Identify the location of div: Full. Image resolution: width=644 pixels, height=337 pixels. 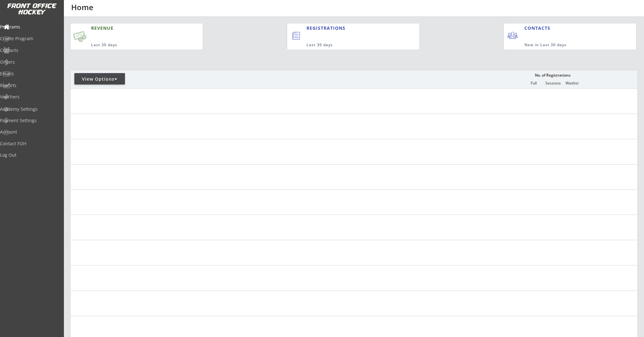
(533, 83).